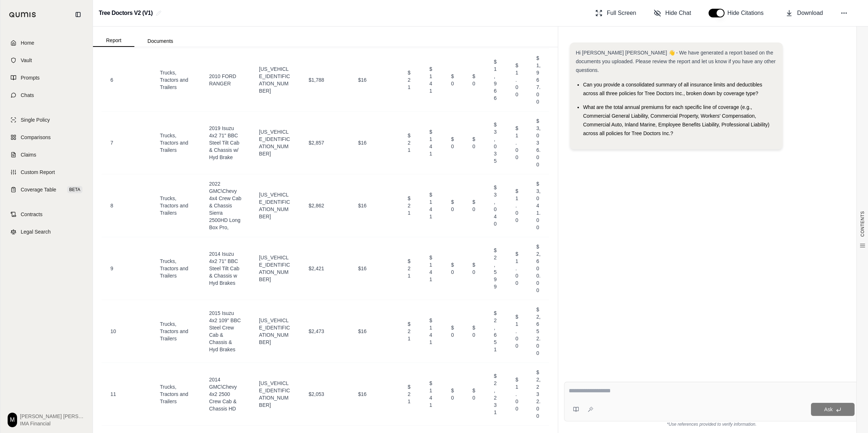 The height and width of the screenshot is (433, 868). I want to click on span: $2,599, so click(495, 268).